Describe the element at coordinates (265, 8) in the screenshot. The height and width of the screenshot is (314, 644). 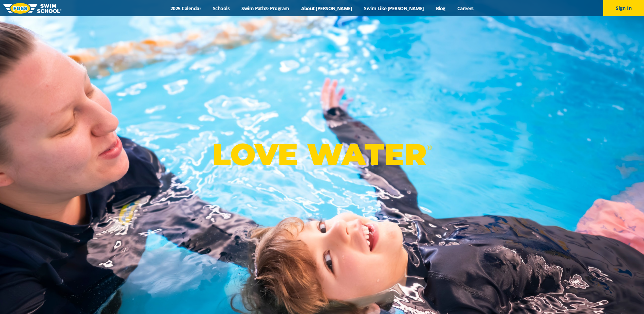
I see `a: Swim Path® Program` at that location.